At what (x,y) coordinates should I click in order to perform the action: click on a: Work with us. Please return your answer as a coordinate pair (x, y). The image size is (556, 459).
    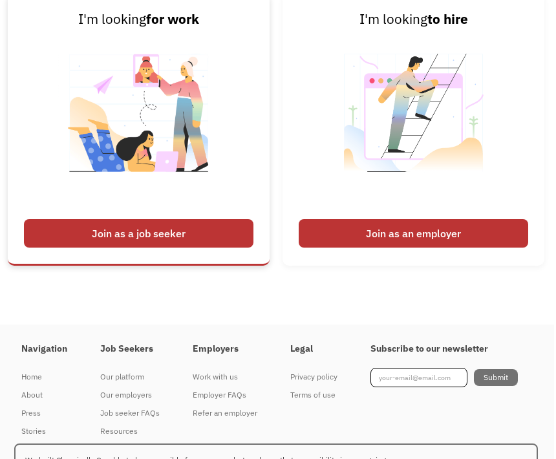
    Looking at the image, I should click on (226, 377).